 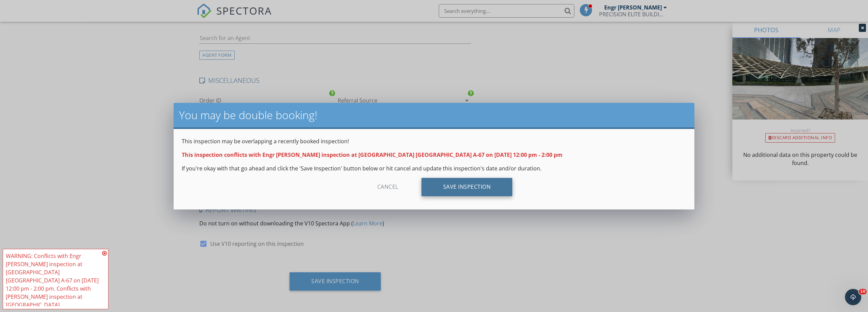 I want to click on p: This inspection may be overlapping a recently booked inspection!, so click(x=434, y=141).